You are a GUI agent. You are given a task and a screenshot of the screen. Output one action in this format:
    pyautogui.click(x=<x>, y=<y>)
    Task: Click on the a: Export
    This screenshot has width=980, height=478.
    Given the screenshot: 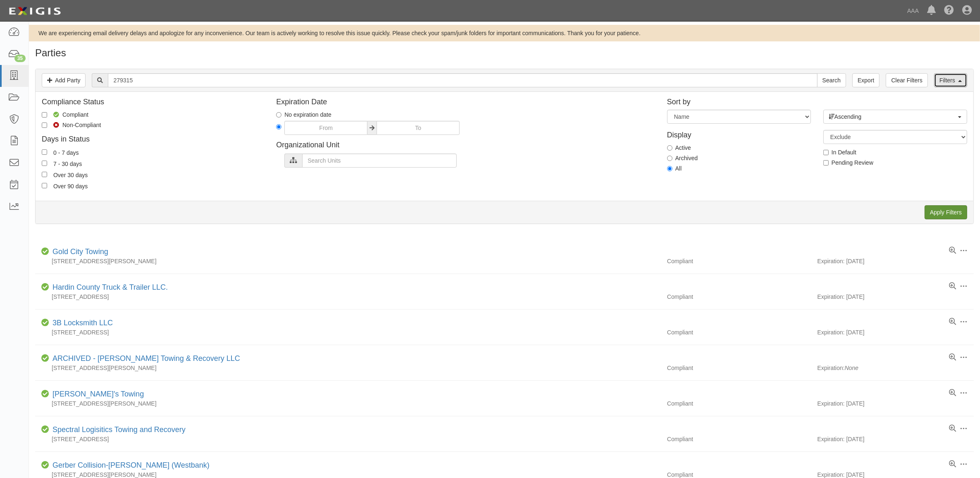 What is the action you would take?
    pyautogui.click(x=866, y=80)
    